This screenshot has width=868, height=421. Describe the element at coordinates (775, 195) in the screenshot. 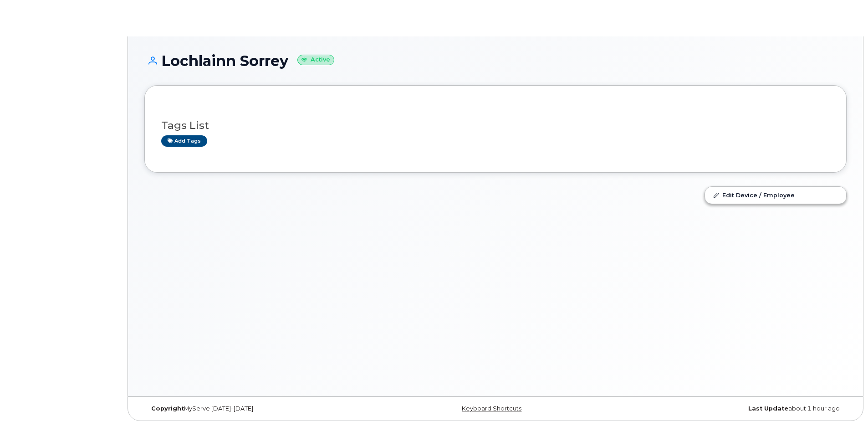

I see `a: Edit Device / Employee` at that location.